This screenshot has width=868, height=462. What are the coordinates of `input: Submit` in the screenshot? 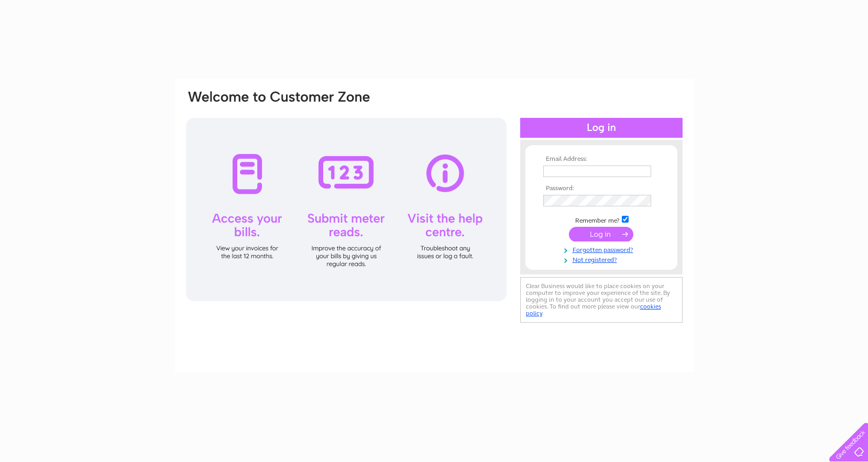 It's located at (601, 234).